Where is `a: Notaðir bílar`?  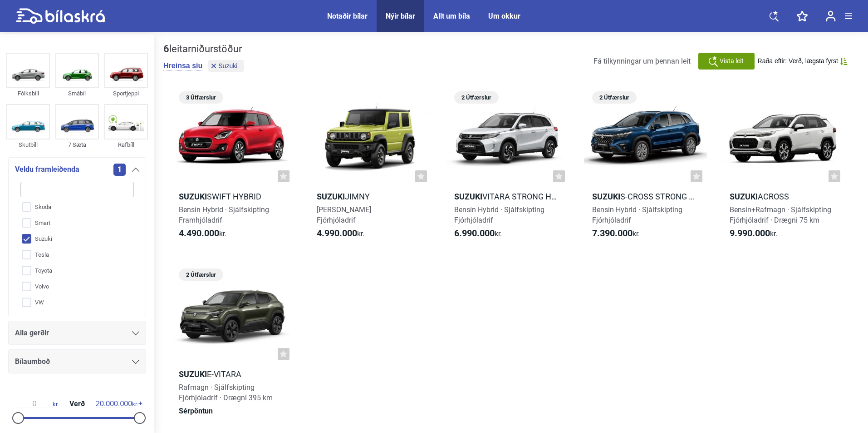
a: Notaðir bílar is located at coordinates (347, 16).